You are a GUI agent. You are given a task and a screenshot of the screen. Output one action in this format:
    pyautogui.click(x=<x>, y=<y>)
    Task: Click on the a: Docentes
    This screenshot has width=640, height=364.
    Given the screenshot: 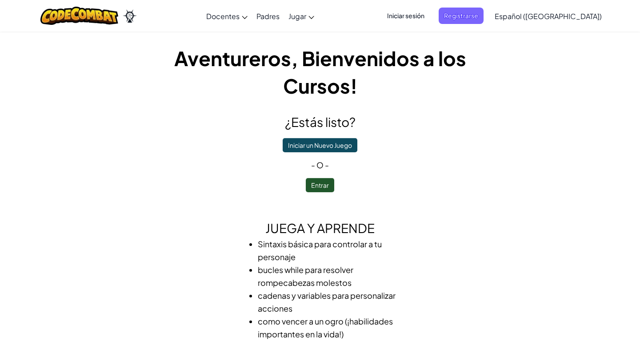 What is the action you would take?
    pyautogui.click(x=227, y=16)
    